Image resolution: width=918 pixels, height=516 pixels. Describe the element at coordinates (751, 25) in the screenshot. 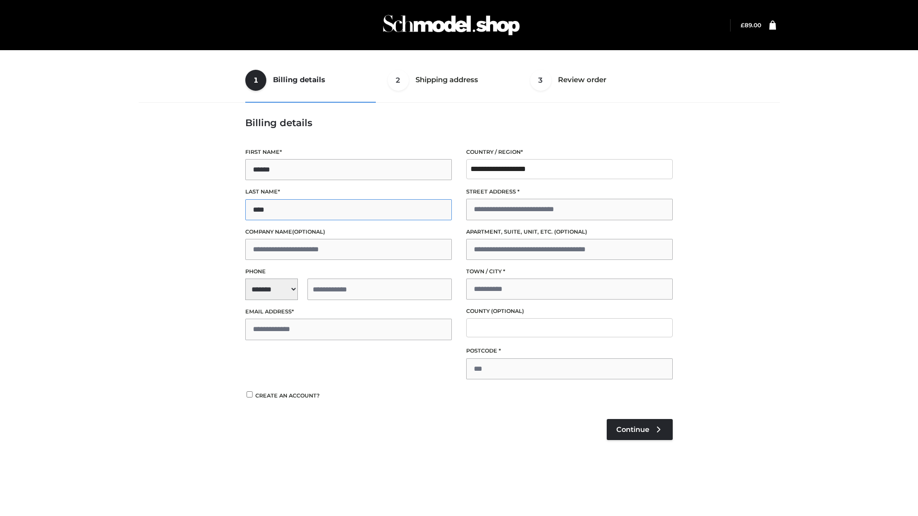

I see `a: £89.00` at that location.